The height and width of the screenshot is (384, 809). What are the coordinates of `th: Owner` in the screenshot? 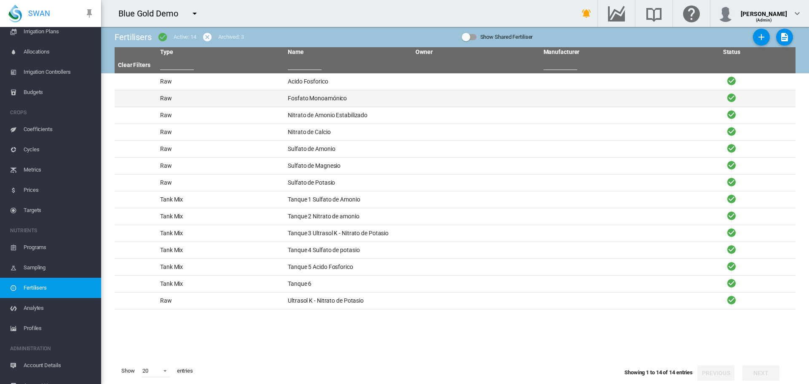 It's located at (476, 52).